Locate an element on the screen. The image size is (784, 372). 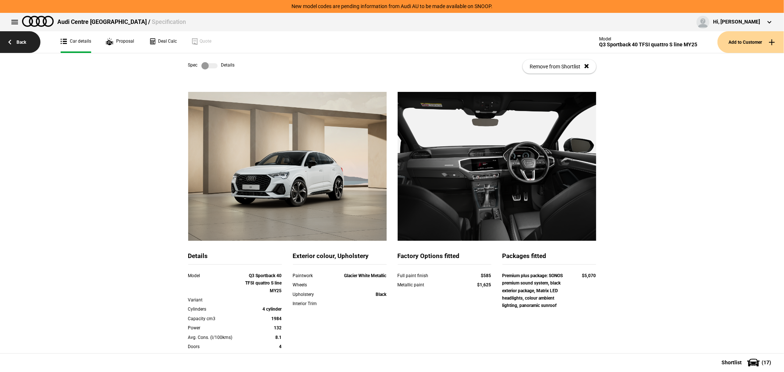
span: Shortlist is located at coordinates (732, 363).